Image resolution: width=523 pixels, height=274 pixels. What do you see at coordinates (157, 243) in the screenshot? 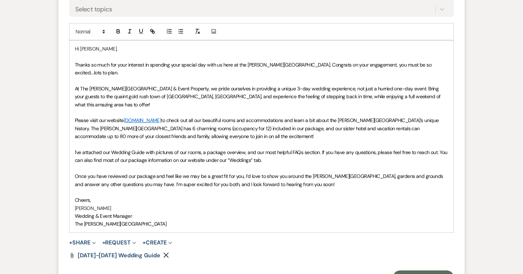
I see `button: Create` at bounding box center [157, 243].